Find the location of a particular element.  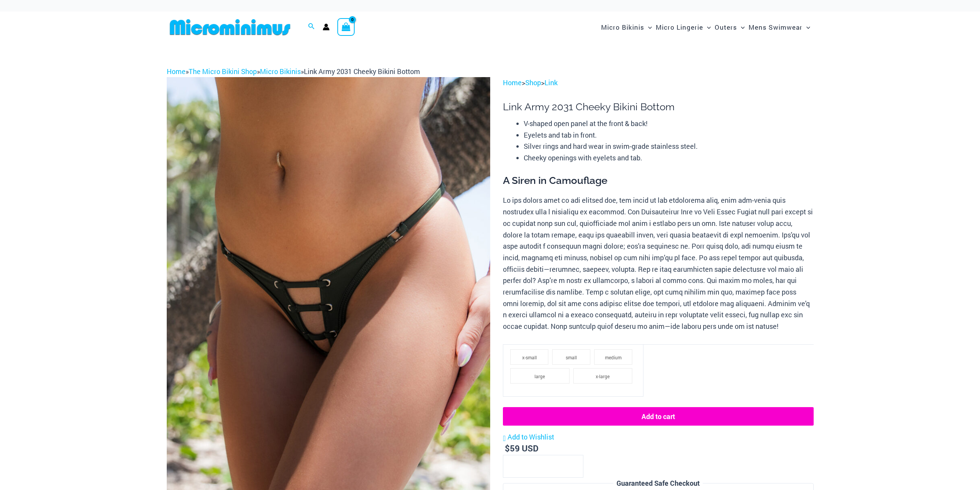

img: MM SHOP LOGO FLAT is located at coordinates (230, 27).